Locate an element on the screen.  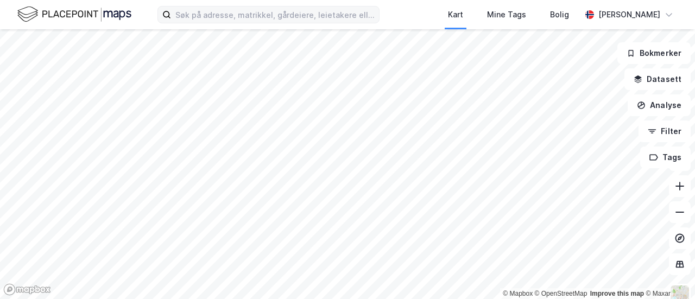
a: Mapbox is located at coordinates (517, 294).